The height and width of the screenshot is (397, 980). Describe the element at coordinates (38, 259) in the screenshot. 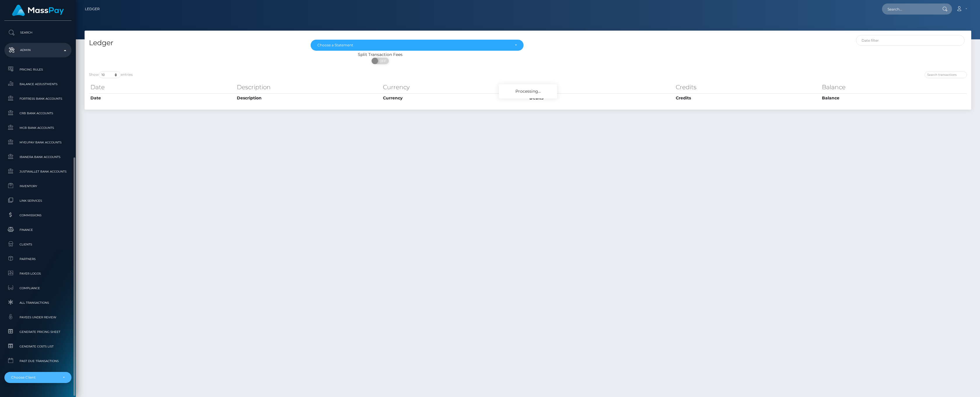

I see `span: Partners` at that location.